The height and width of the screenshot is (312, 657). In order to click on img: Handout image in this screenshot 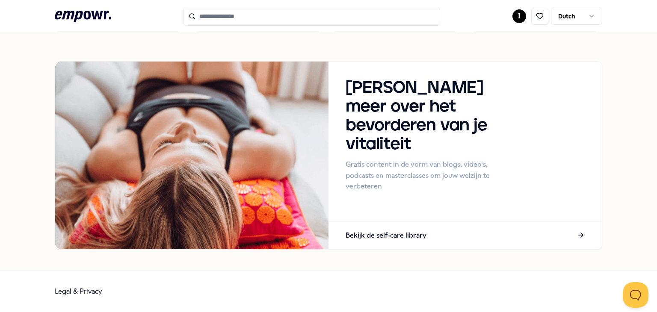, I will do `click(192, 155)`.